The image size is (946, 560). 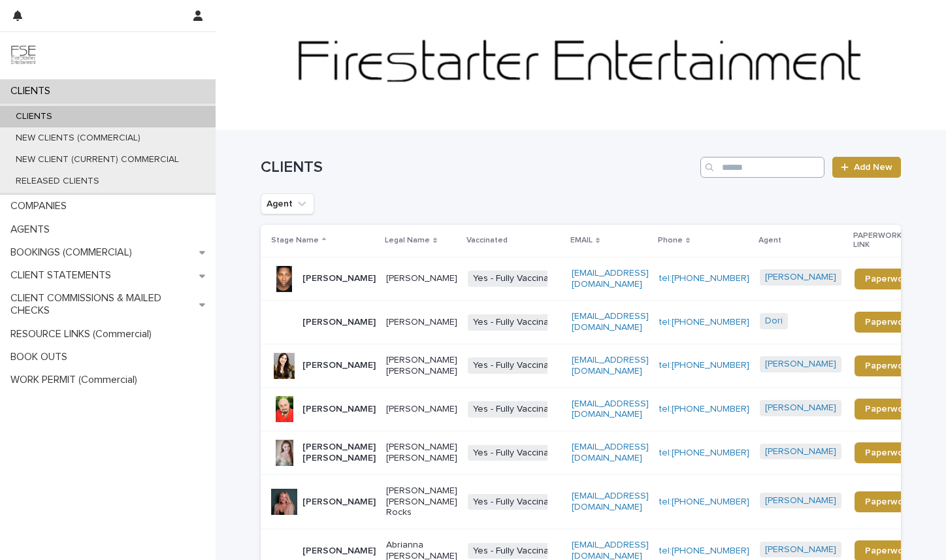 What do you see at coordinates (102, 305) in the screenshot?
I see `p: CLIENT COMMISSIONS & MAILED CHECKS` at bounding box center [102, 305].